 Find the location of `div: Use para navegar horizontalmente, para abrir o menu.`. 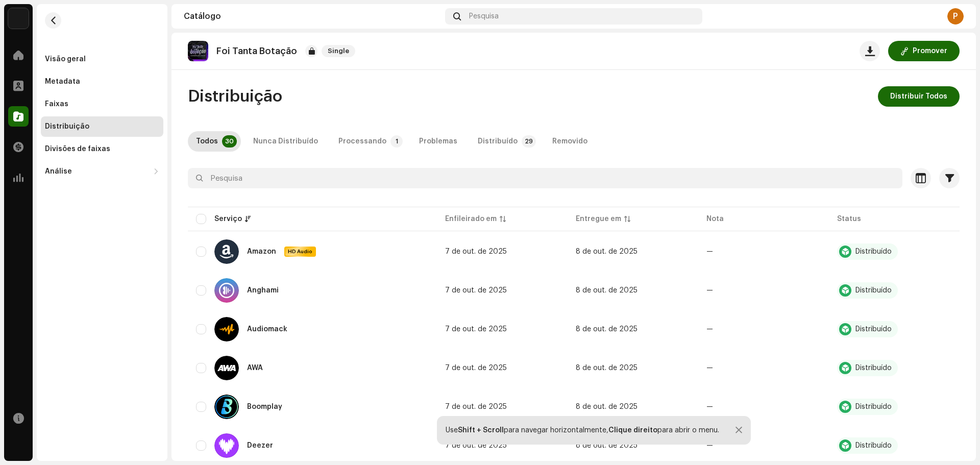

div: Use para navegar horizontalmente, para abrir o menu. is located at coordinates (583, 430).